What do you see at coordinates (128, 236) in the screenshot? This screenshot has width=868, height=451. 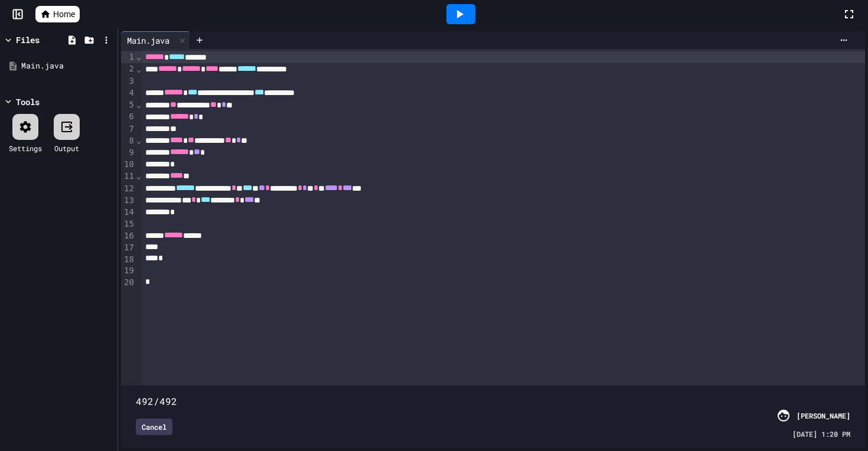 I see `div: 16` at bounding box center [128, 236].